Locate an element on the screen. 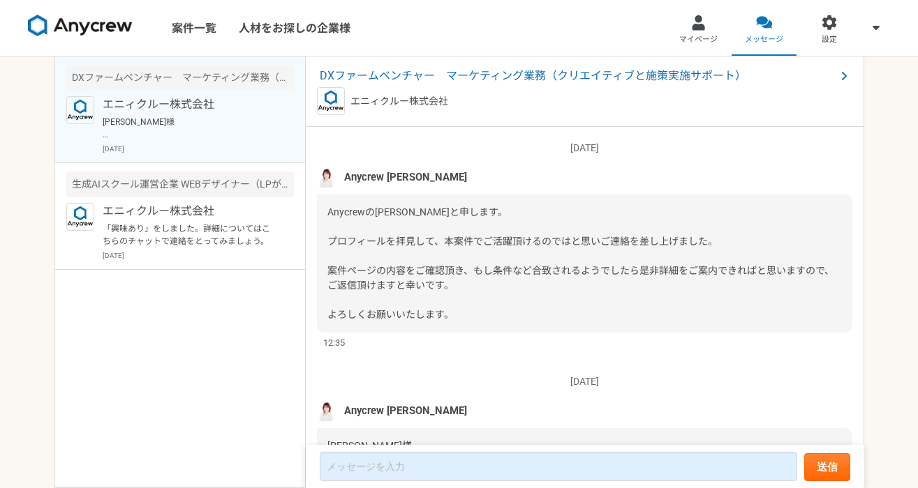 This screenshot has width=918, height=488. div: DXファームベンチャー マーケティング業務（クリエイティブと施策実施サポート） is located at coordinates (180, 77).